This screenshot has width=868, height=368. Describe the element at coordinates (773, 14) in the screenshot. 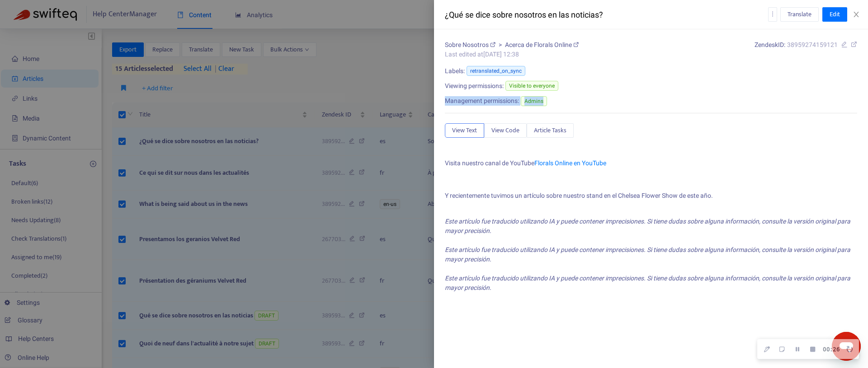

I see `span: more` at that location.